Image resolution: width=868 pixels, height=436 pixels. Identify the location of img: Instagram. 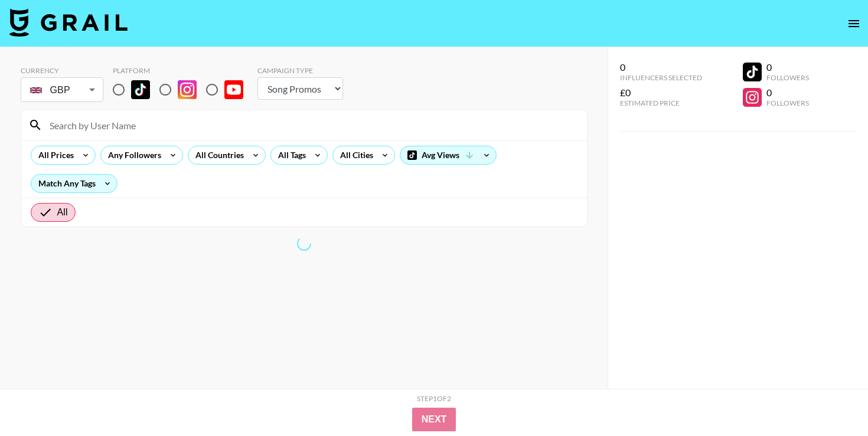
(187, 90).